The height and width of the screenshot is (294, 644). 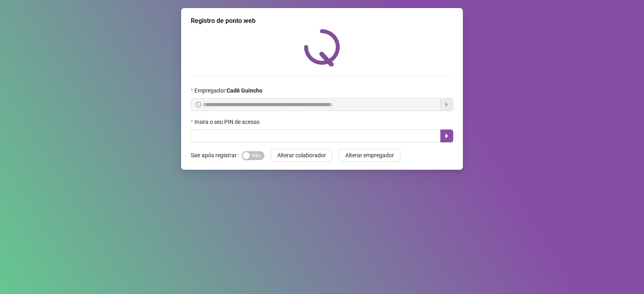 What do you see at coordinates (244, 90) in the screenshot?
I see `strong: Cadê Guincho` at bounding box center [244, 90].